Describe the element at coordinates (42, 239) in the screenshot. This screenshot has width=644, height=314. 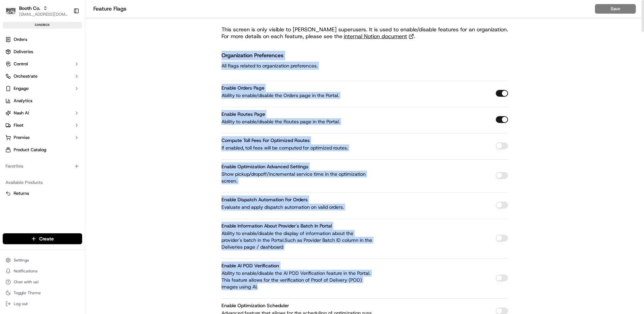
I see `button: Create` at that location.